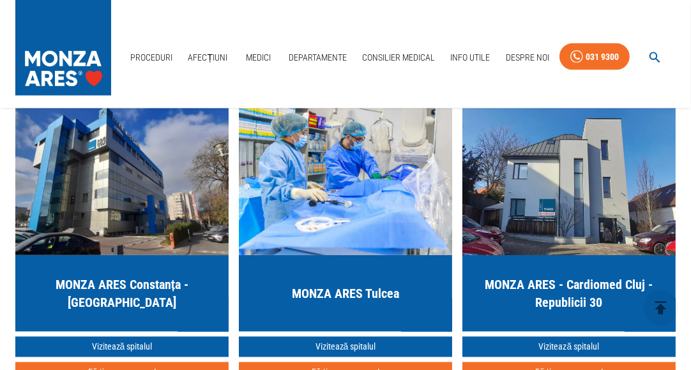  Describe the element at coordinates (207, 57) in the screenshot. I see `a: Afecțiuni` at that location.